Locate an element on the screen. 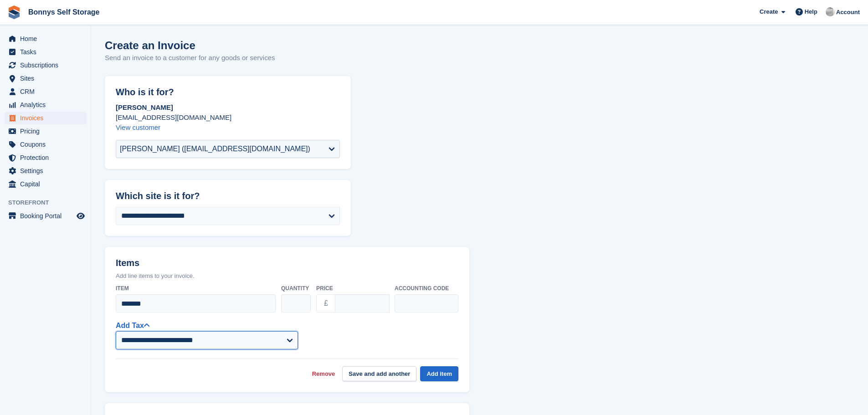  span: Subscriptions is located at coordinates (47, 65).